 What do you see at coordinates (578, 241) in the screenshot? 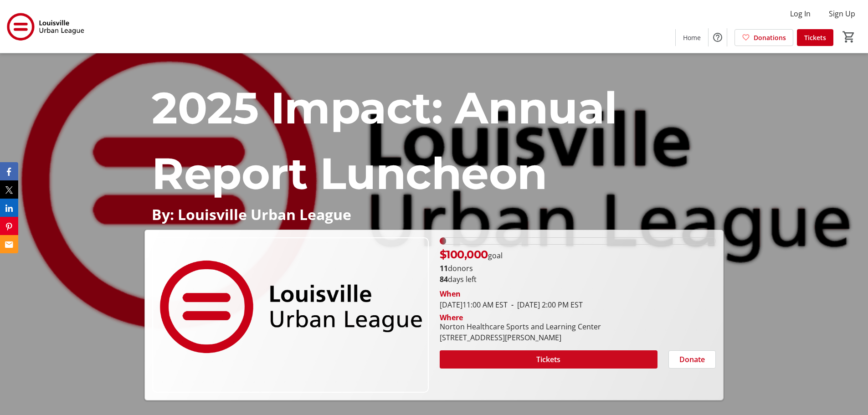
I see `div: 2.335% of fundraising goal reached` at bounding box center [578, 241].